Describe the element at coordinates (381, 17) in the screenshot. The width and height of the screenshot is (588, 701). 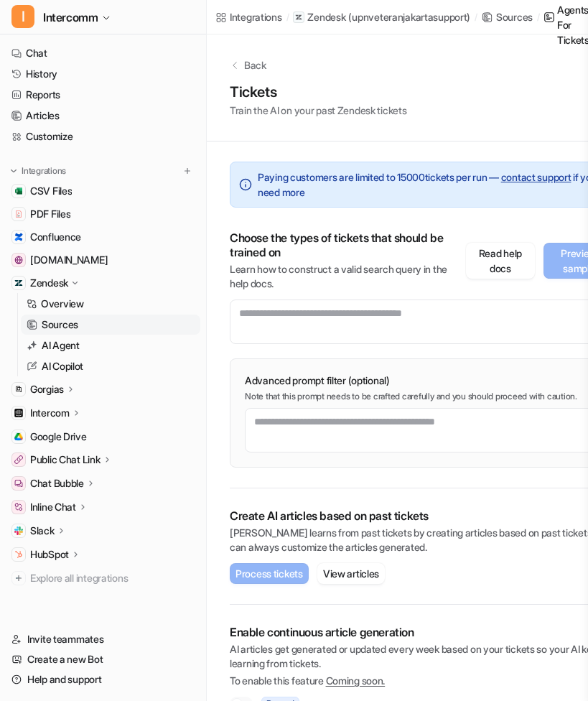
I see `a: Zendesk(upnveteranjakartasupport)` at that location.